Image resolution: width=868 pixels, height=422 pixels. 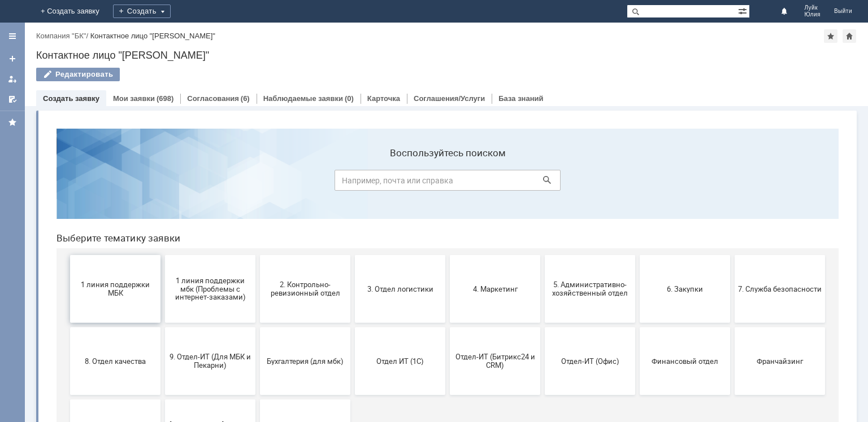 What do you see at coordinates (257, 314) in the screenshot?
I see `button: не актуален` at bounding box center [257, 314].